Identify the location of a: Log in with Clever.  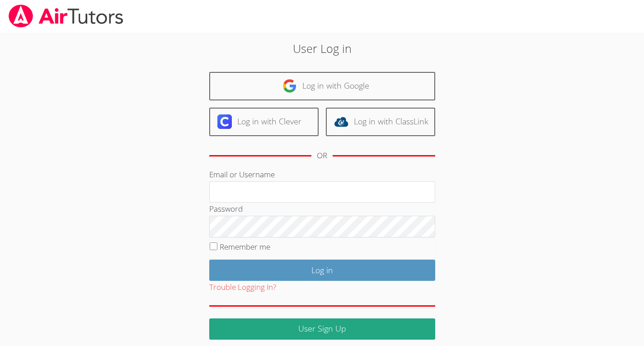
(264, 122).